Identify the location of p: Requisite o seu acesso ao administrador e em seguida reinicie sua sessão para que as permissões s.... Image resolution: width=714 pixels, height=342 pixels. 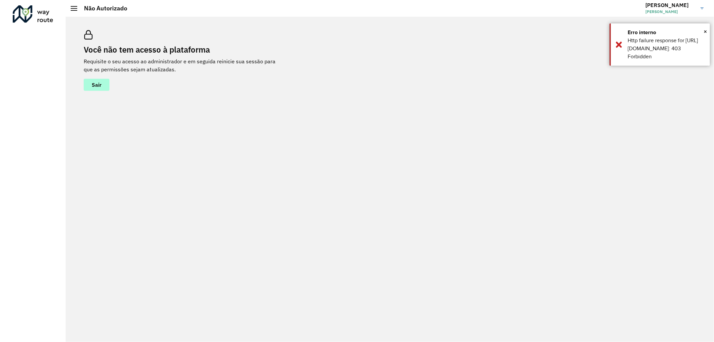
(184, 65).